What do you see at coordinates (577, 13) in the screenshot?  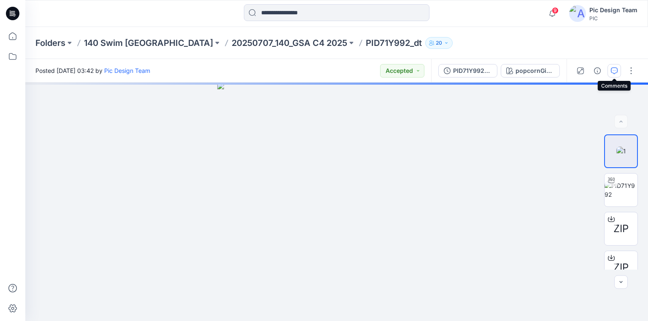 I see `img: avatar` at bounding box center [577, 13].